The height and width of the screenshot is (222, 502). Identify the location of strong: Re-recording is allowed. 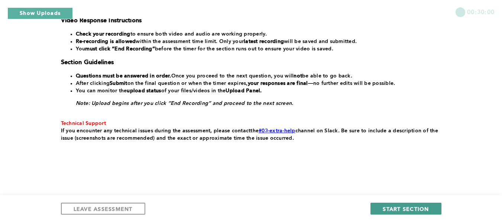
(106, 42).